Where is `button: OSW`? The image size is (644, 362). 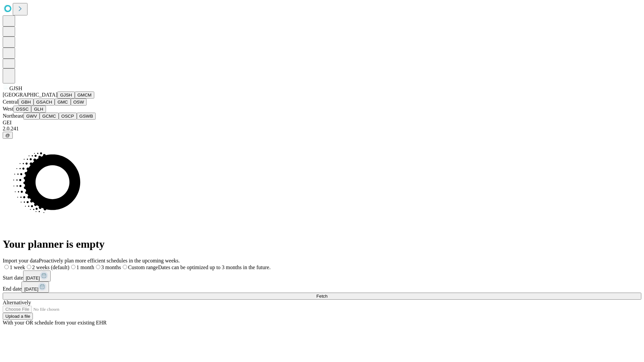 button: OSW is located at coordinates (79, 102).